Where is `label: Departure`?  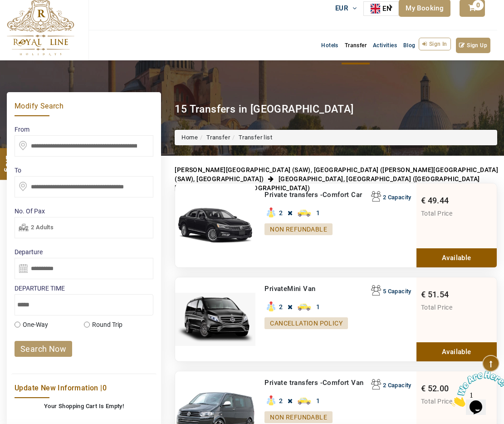 label: Departure is located at coordinates (84, 251).